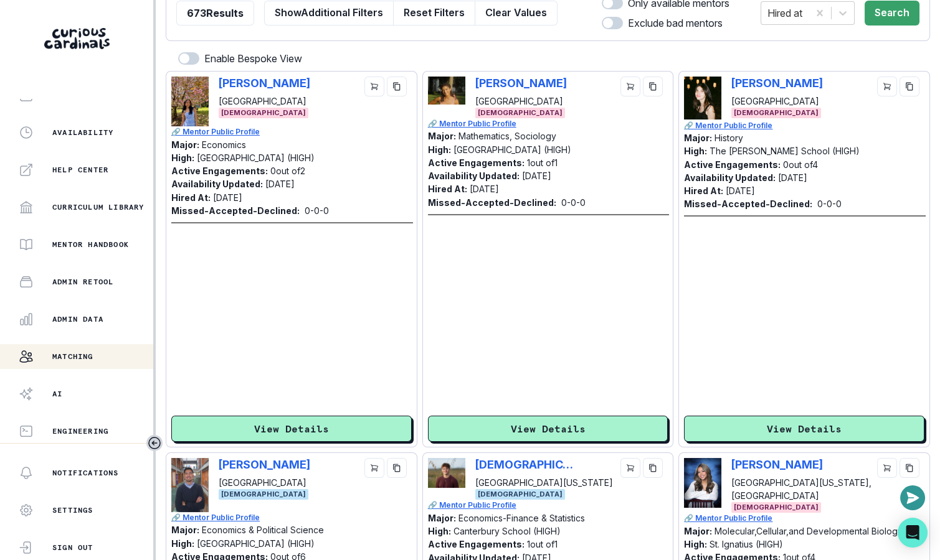 The width and height of the screenshot is (940, 560). Describe the element at coordinates (73, 548) in the screenshot. I see `p: Sign Out` at that location.